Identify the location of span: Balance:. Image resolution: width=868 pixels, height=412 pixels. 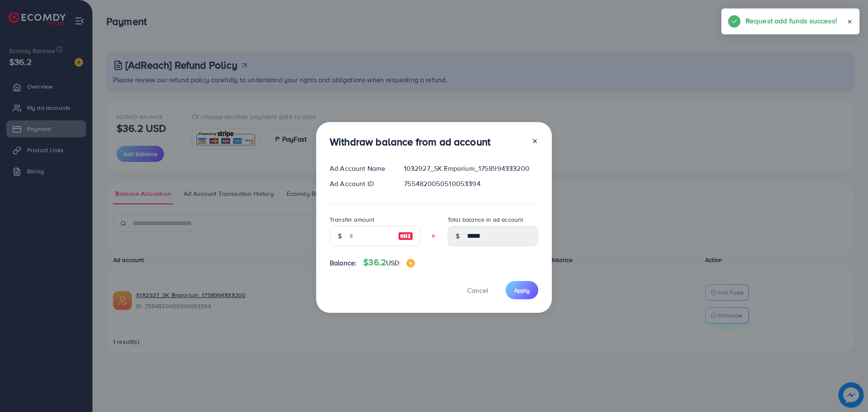
(343, 263).